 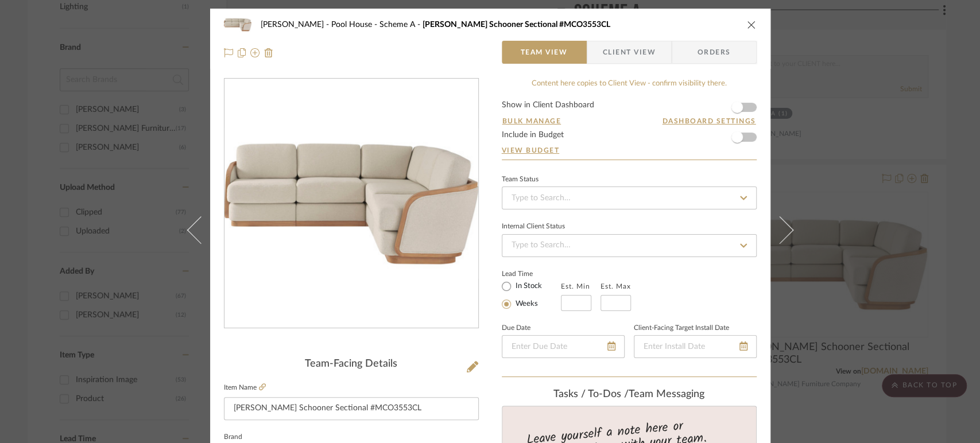 What do you see at coordinates (401, 25) in the screenshot?
I see `span: Scheme A` at bounding box center [401, 25].